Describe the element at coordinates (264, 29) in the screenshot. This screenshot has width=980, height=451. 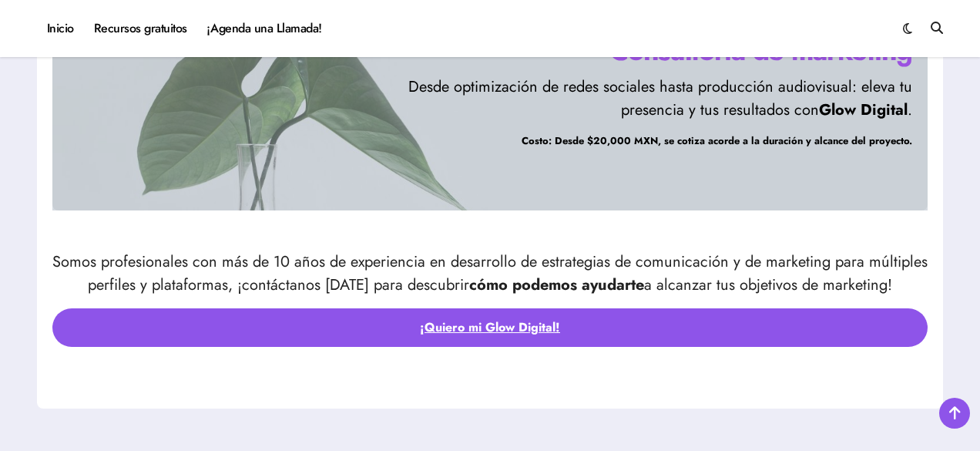
I see `a: ¡Agenda una Llamada!` at that location.